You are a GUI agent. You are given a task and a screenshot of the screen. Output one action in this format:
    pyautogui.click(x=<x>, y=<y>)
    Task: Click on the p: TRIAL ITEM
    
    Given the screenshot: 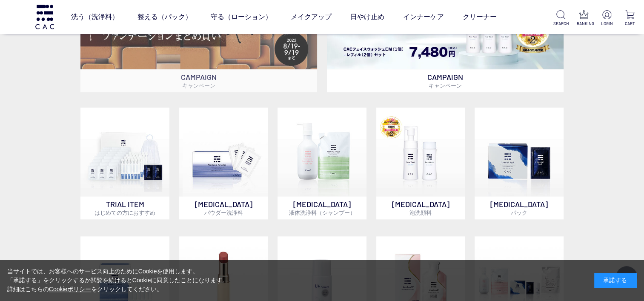 What is the action you would take?
    pyautogui.click(x=124, y=208)
    